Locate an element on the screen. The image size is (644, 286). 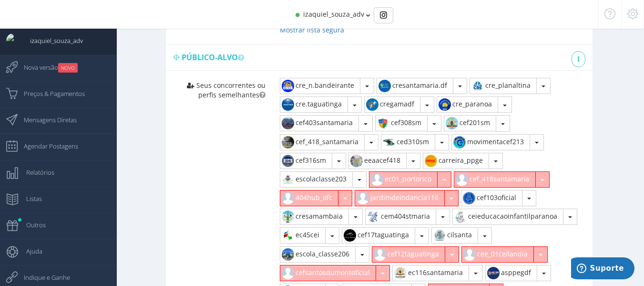
img: Instagram_simple_icon.svg is located at coordinates (383, 15).